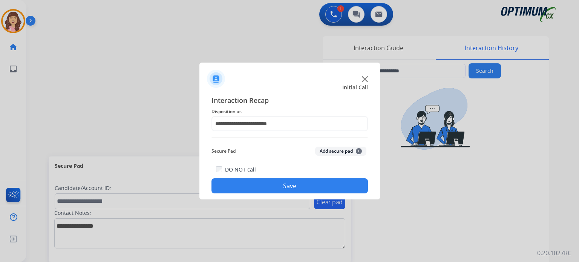  What do you see at coordinates (289, 112) in the screenshot?
I see `span: Disposition as` at bounding box center [289, 112].